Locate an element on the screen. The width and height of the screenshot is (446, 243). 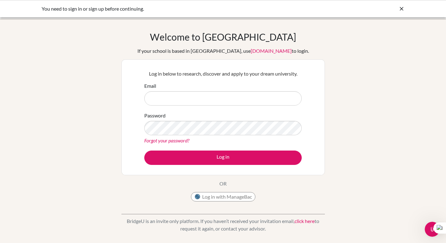
p: BridgeU is an invite only platform. If you haven’t received your invitation email, to request it ... is located at coordinates (223, 225).